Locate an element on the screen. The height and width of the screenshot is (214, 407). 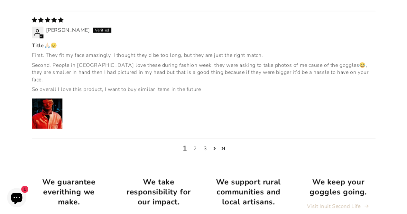
strong: We support rural communities and local artisans. is located at coordinates (248, 192).